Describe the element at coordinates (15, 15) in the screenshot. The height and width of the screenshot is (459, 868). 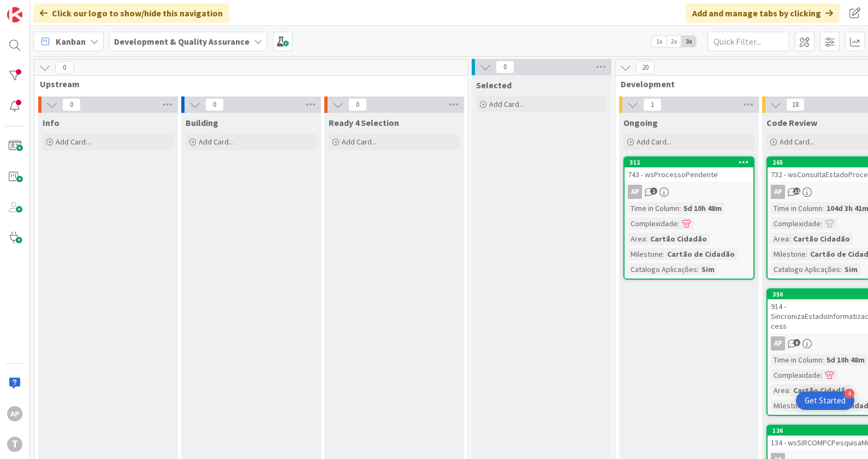
I see `img: Visit kanbanzone.com` at that location.